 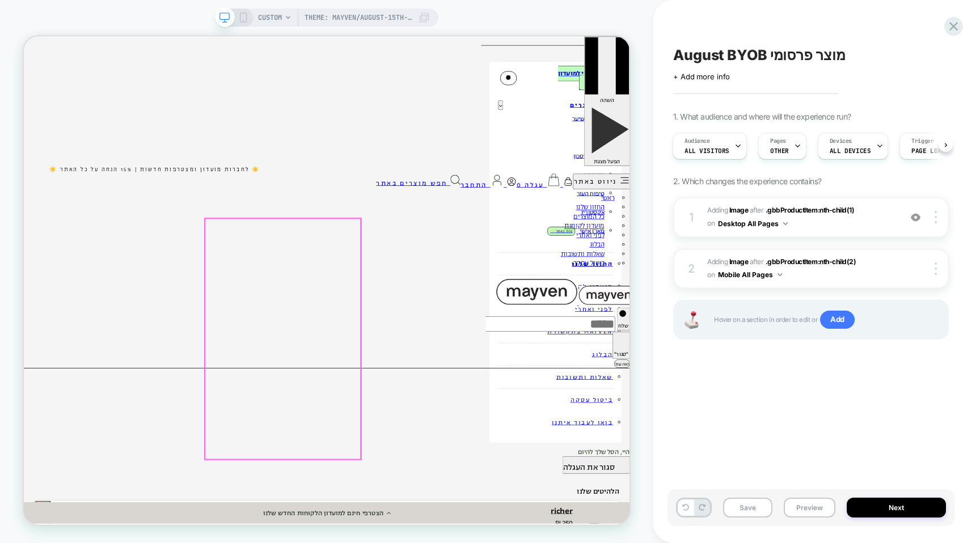 What do you see at coordinates (702, 383) in the screenshot?
I see `input: חפש.י` at bounding box center [702, 383].